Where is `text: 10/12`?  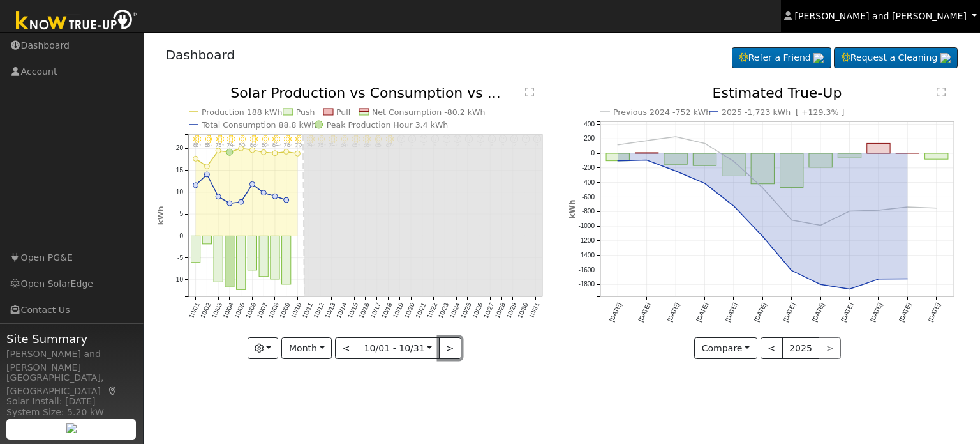
text: 10/12 is located at coordinates (319, 310).